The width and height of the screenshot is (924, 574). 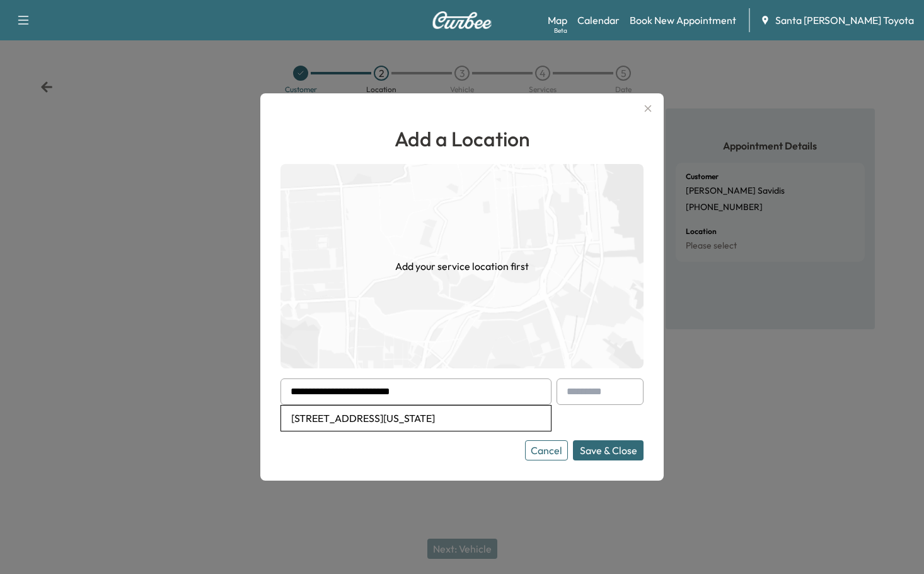 What do you see at coordinates (599, 20) in the screenshot?
I see `a: Calendar` at bounding box center [599, 20].